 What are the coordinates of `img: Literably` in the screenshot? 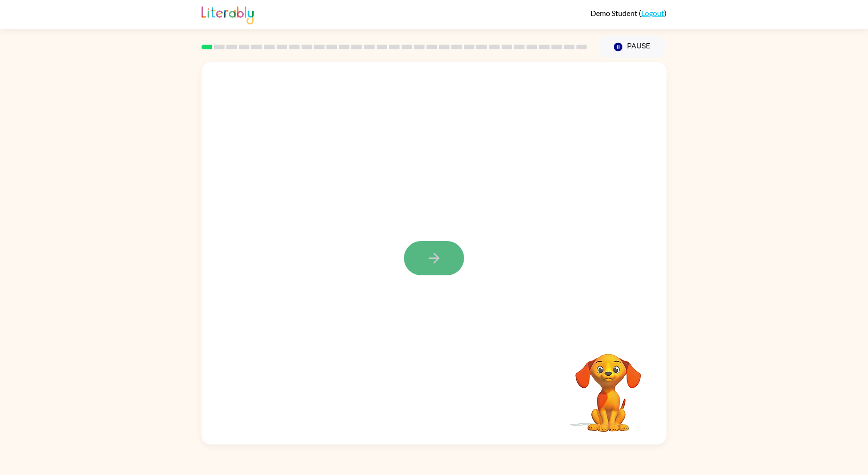 It's located at (227, 14).